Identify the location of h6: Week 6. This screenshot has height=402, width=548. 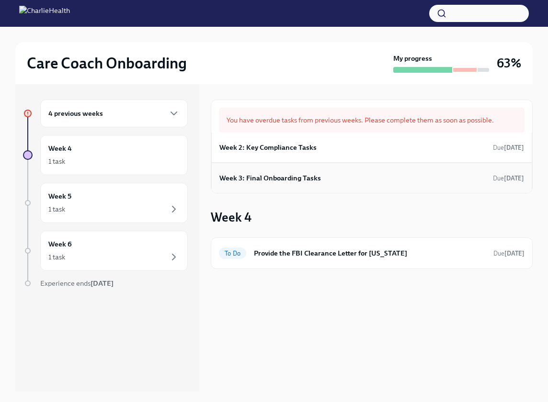
(60, 244).